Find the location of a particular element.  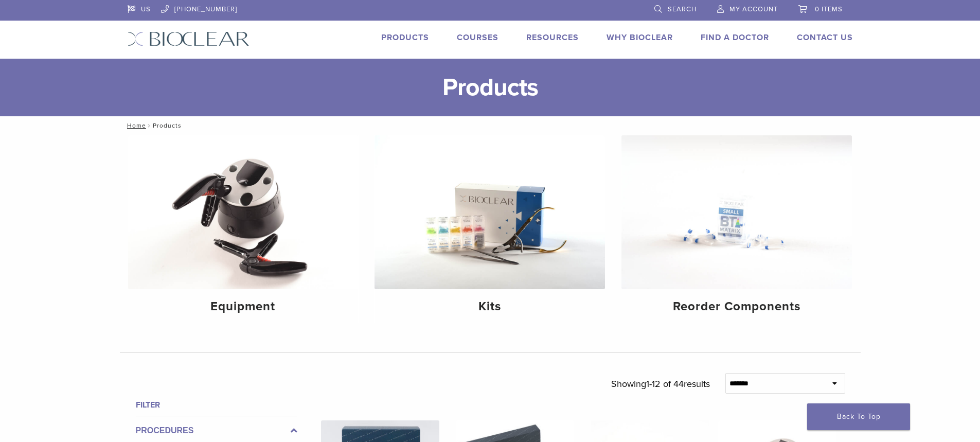

h4: Kits is located at coordinates (490, 307).